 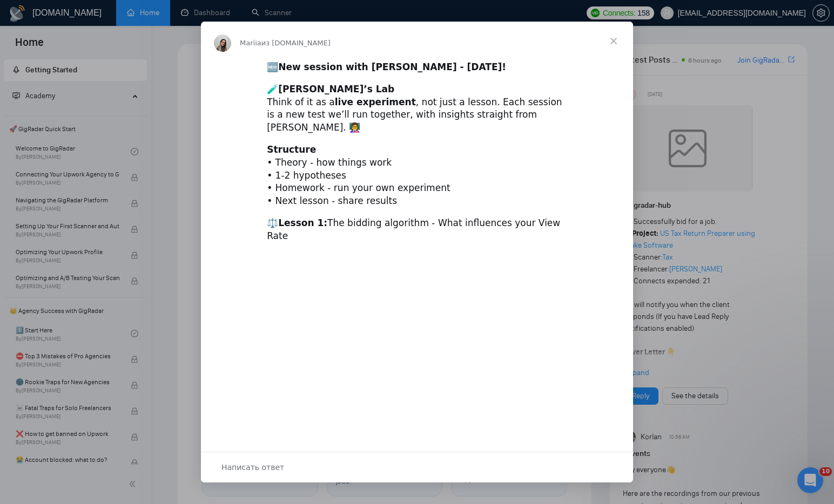 I want to click on div: • Theory - how things work • 1-2 hypotheses • Homework - run your own experiment • Next lesson - ..., so click(x=417, y=175).